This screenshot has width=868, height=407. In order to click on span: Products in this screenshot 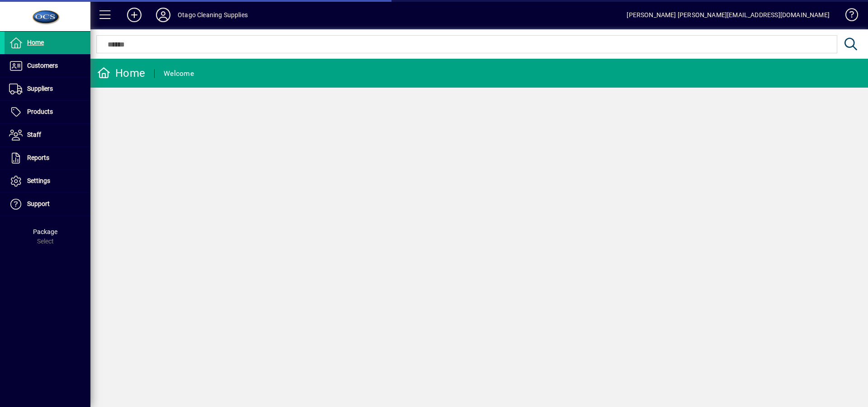, I will do `click(40, 112)`.